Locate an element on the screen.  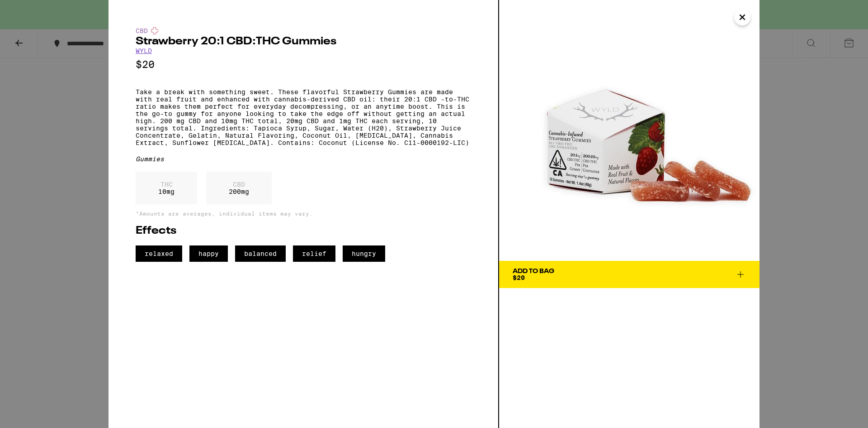
button: Close is located at coordinates (742, 18).